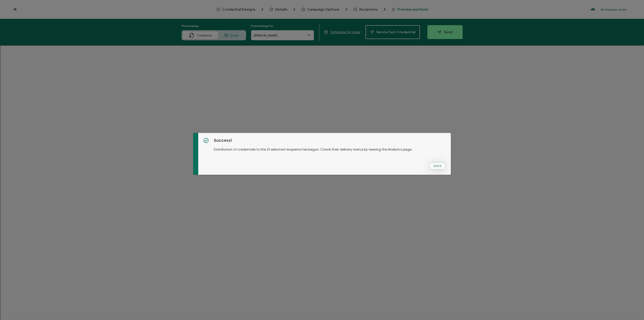 This screenshot has height=320, width=644. Describe the element at coordinates (322, 154) in the screenshot. I see `div: dialog` at that location.